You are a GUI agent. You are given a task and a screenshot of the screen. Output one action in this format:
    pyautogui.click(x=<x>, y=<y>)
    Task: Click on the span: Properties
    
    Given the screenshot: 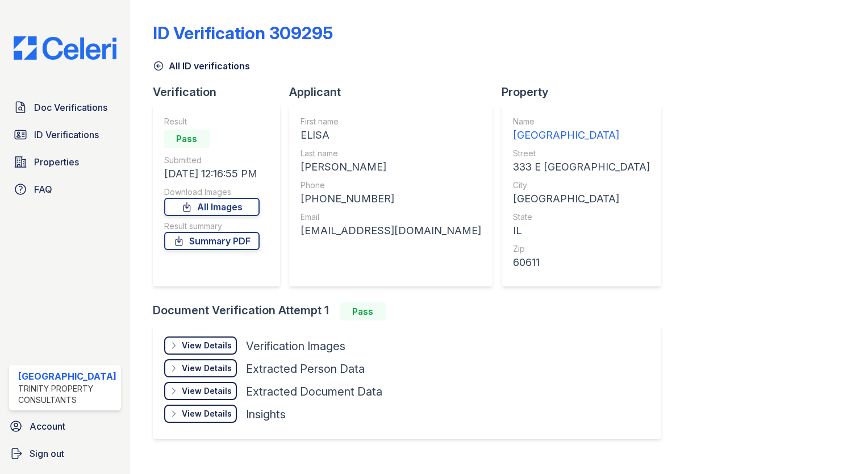 What is the action you would take?
    pyautogui.click(x=56, y=162)
    